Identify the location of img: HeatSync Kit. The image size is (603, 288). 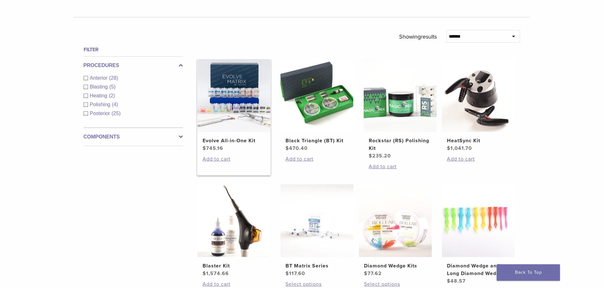
(478, 96).